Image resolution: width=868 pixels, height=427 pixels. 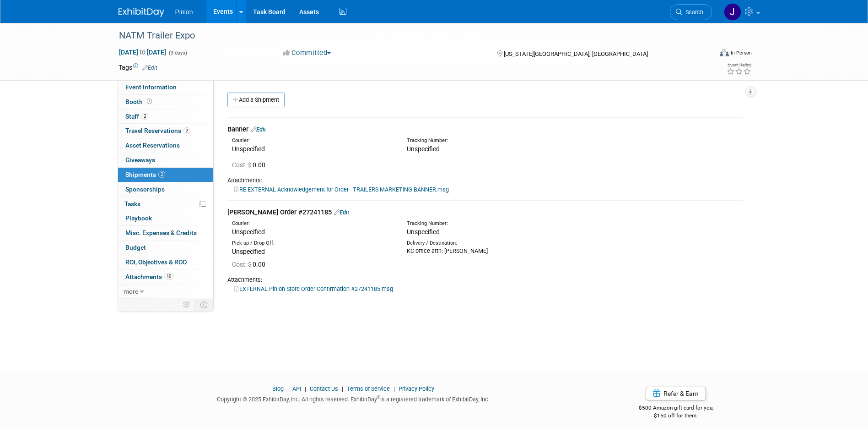 I want to click on button: Committed, so click(x=307, y=53).